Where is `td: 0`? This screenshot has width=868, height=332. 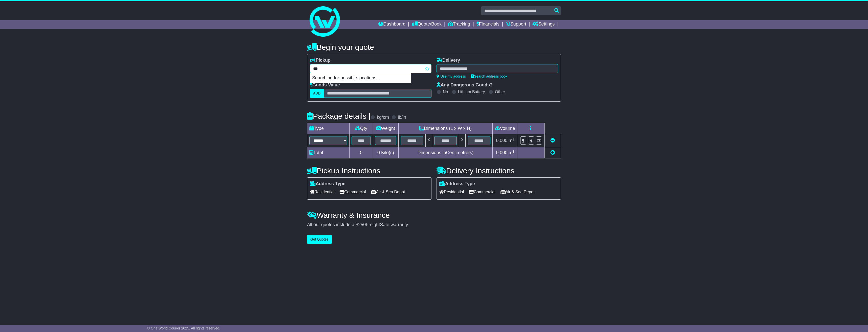 td: 0 is located at coordinates (361, 153).